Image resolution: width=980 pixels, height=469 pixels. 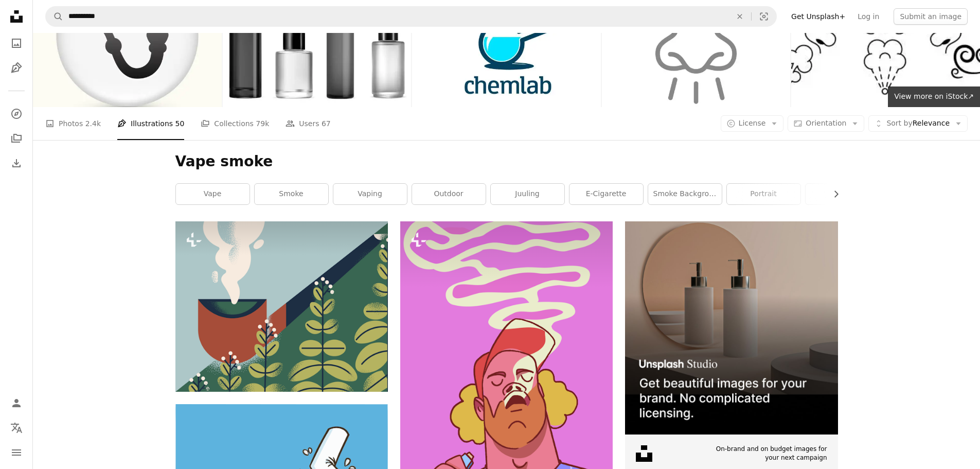 What do you see at coordinates (282, 306) in the screenshot?
I see `a: A pipe smoking with plants in a serene scene.` at bounding box center [282, 306].